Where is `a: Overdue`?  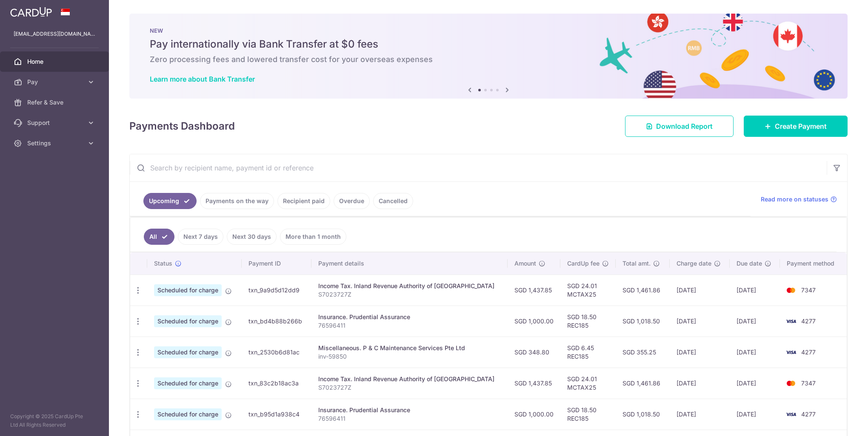 a: Overdue is located at coordinates (352, 201).